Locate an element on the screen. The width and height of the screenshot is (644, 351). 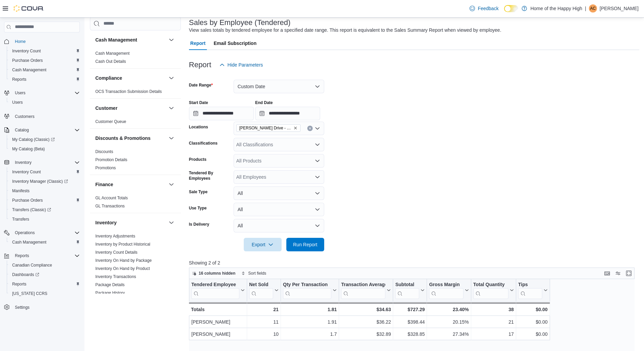
button: Gross Margin is located at coordinates (448, 290).